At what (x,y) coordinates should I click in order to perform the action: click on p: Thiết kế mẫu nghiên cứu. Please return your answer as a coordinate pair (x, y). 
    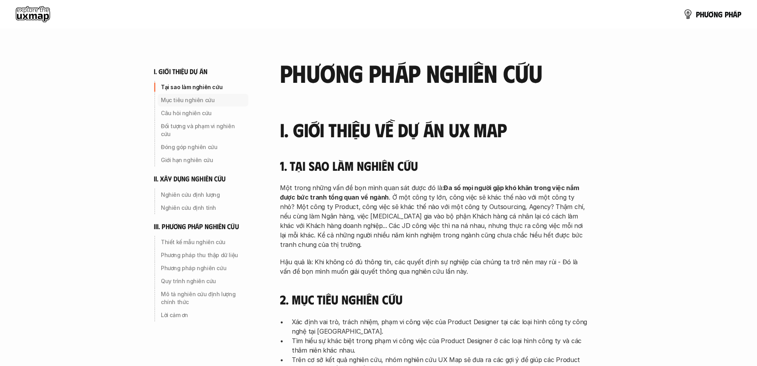
    Looking at the image, I should click on (203, 242).